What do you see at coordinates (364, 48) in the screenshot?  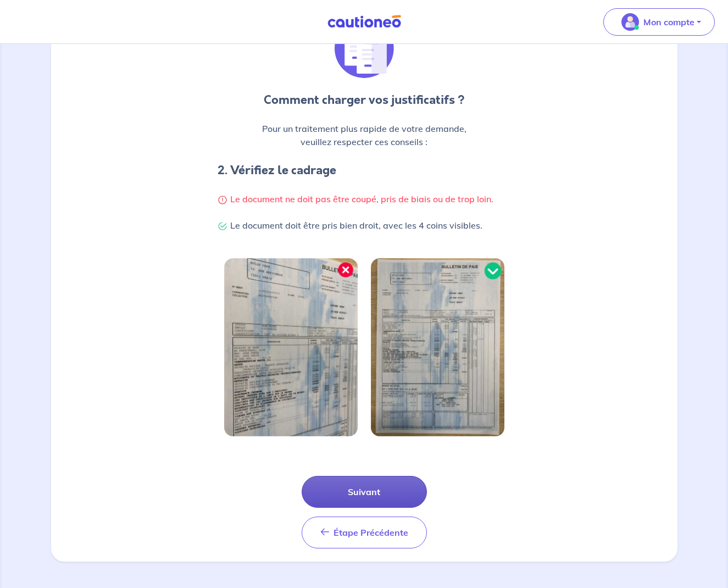 I see `img: illu_list_justif.svg` at bounding box center [364, 48].